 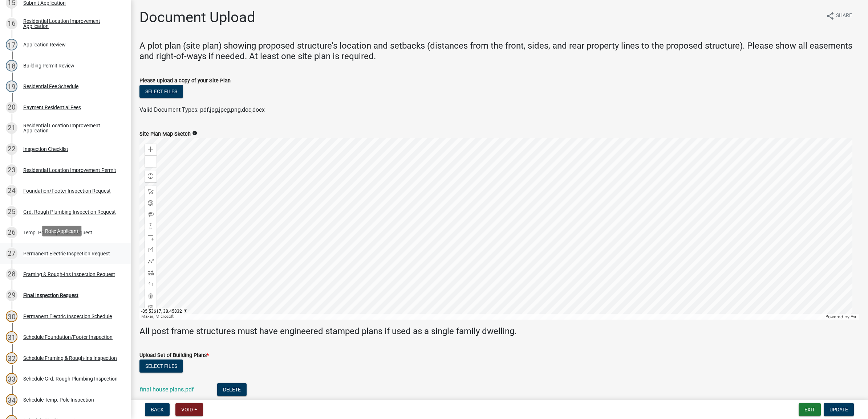 What do you see at coordinates (174, 356) in the screenshot?
I see `label: Upload Set of Building Plans` at bounding box center [174, 356].